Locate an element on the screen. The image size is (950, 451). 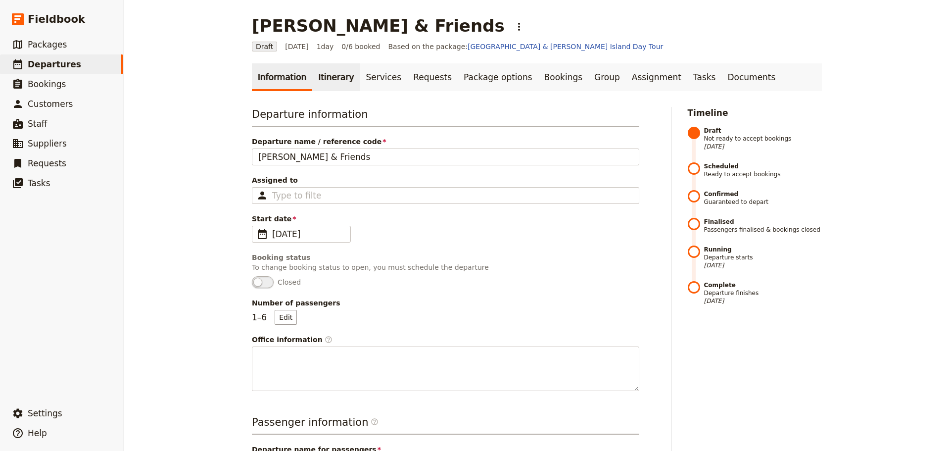
span: Settings is located at coordinates (45, 413).